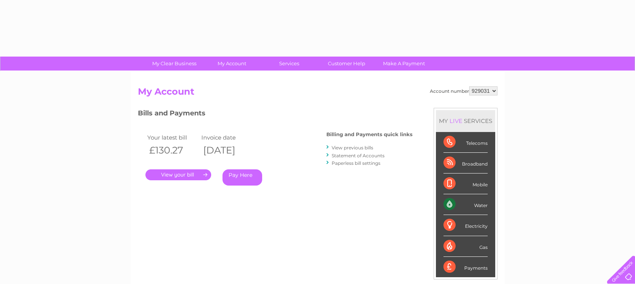 This screenshot has width=635, height=284. Describe the element at coordinates (358, 156) in the screenshot. I see `a: Statement of Accounts` at that location.